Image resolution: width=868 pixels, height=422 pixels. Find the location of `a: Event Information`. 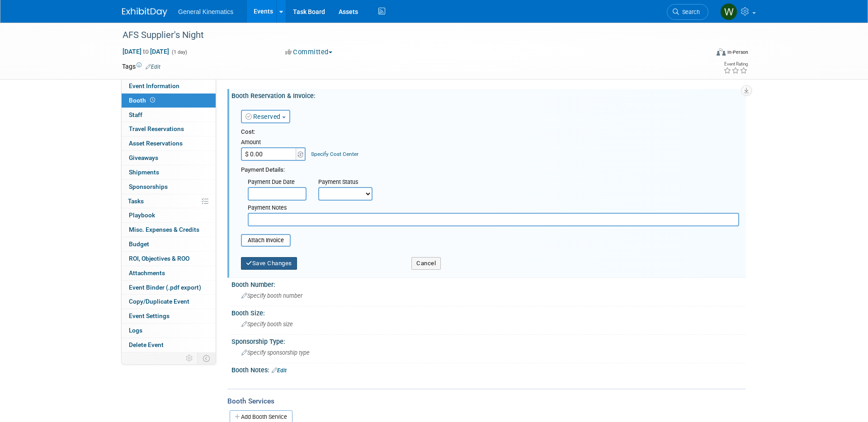

a: Event Information is located at coordinates (169, 86).